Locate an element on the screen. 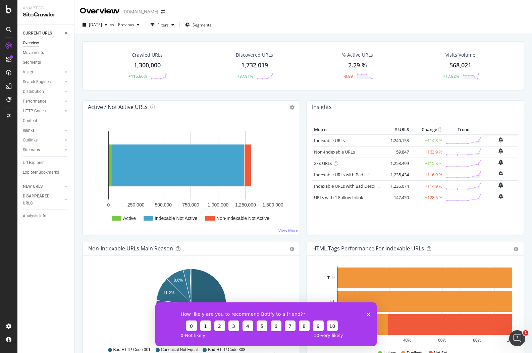  text: 1,250,000 is located at coordinates (246, 205).